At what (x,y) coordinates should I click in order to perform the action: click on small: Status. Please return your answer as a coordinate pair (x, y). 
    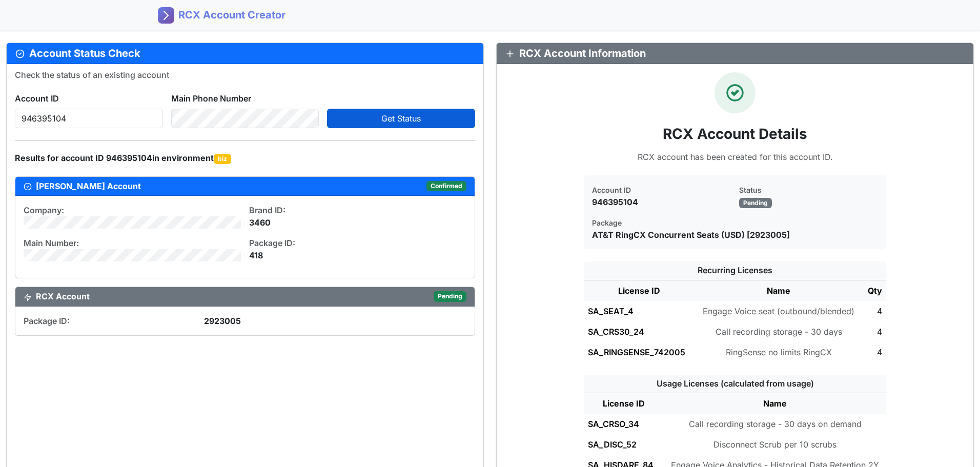
    Looking at the image, I should click on (750, 190).